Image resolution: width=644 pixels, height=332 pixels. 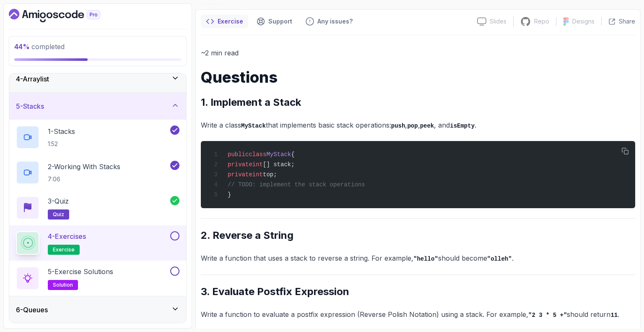 What do you see at coordinates (98, 243) in the screenshot?
I see `button: 4-Exercisesexercise` at bounding box center [98, 243].